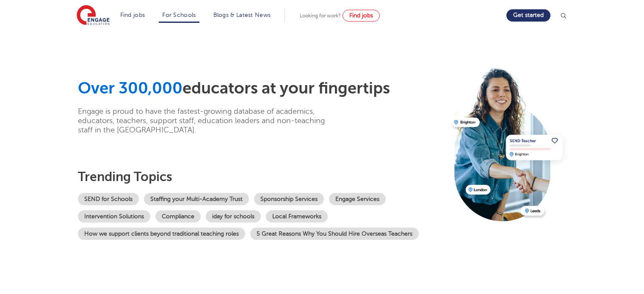 The image size is (644, 294). I want to click on a: Local Frameworks, so click(297, 216).